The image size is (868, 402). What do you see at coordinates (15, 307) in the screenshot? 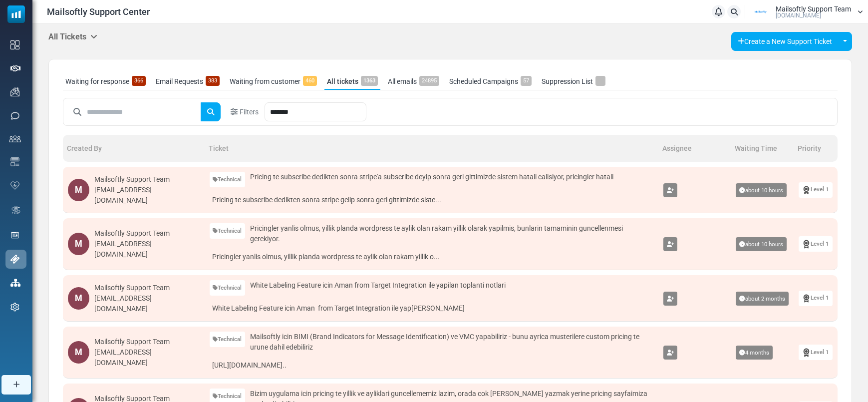
I see `img: settings-icon.svg` at bounding box center [15, 307].